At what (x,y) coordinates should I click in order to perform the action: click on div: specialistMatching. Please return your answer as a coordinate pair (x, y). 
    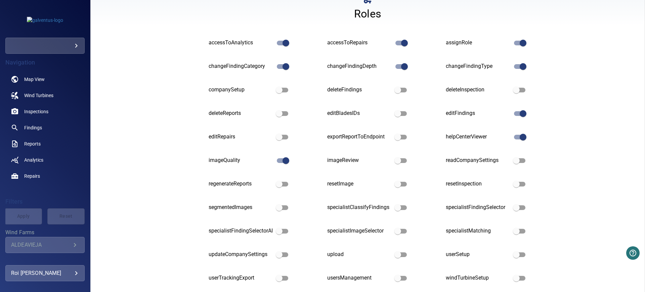
    Looking at the image, I should click on (477, 231).